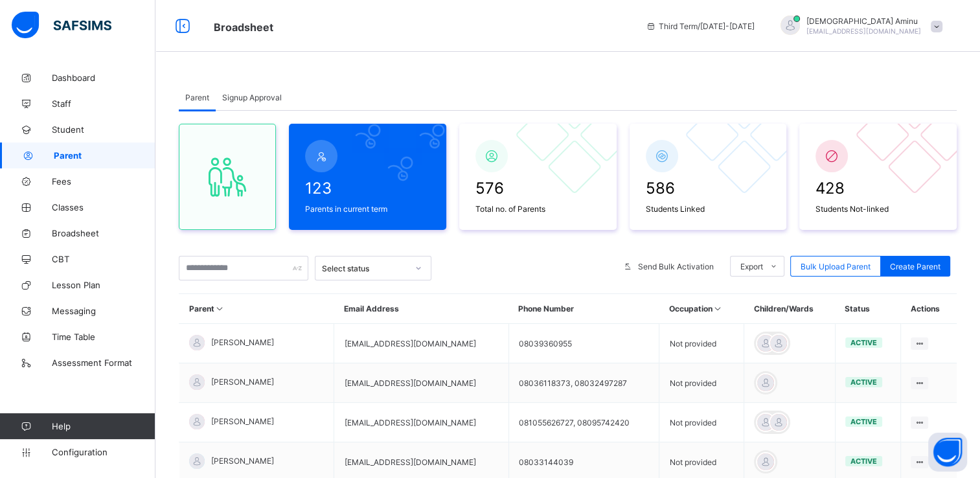 The height and width of the screenshot is (478, 980). Describe the element at coordinates (583, 309) in the screenshot. I see `th: Phone Number` at that location.